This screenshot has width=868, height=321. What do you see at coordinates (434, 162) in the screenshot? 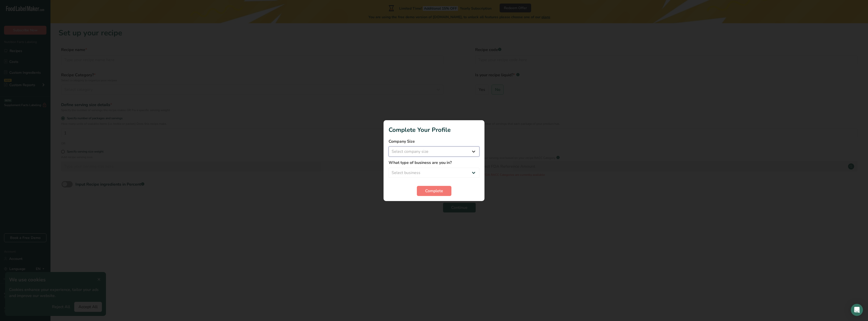
I see `label: What type of business are you in?` at bounding box center [434, 162].